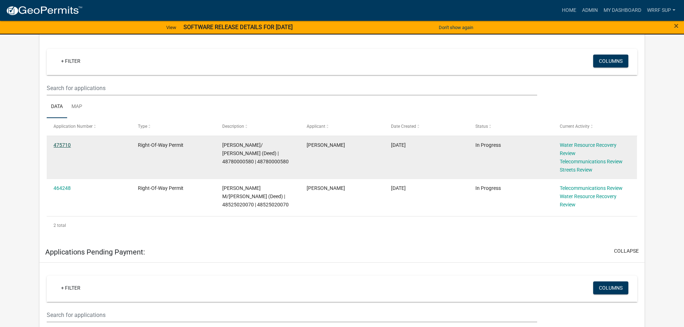 The height and width of the screenshot is (327, 684). What do you see at coordinates (510, 127) in the screenshot?
I see `datatable-header-cell: Status` at bounding box center [510, 127].